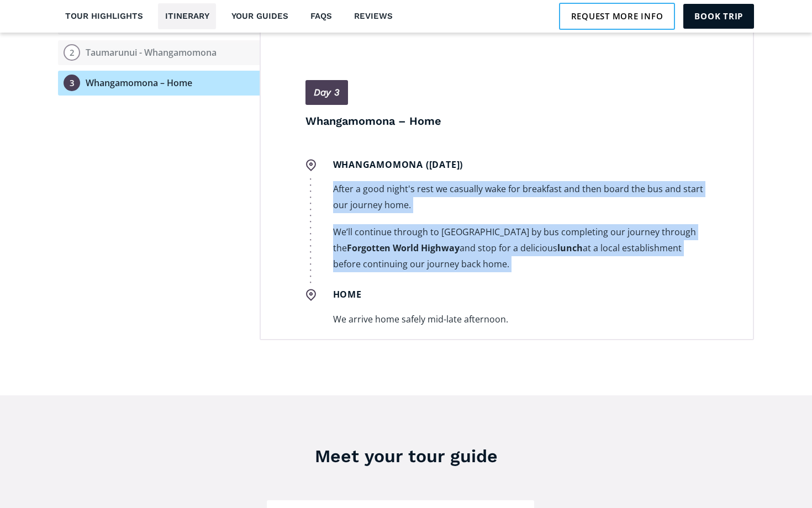 This screenshot has height=508, width=812. What do you see at coordinates (373, 16) in the screenshot?
I see `a: Reviews` at bounding box center [373, 16].